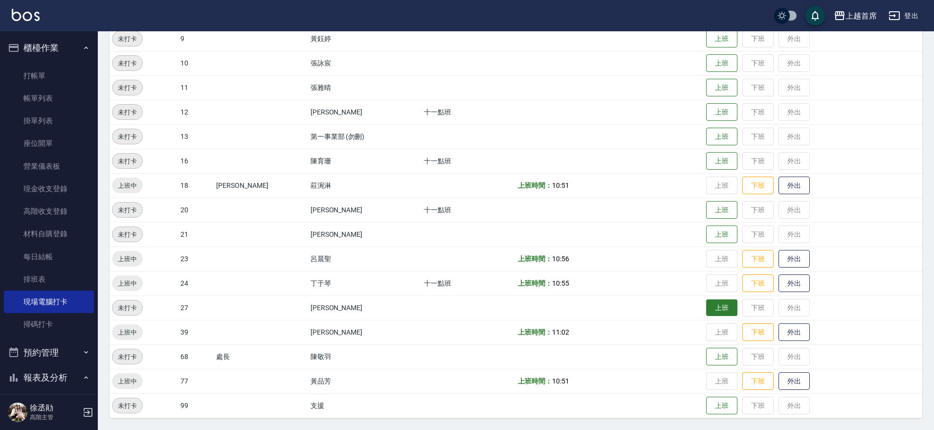 This screenshot has width=934, height=430. Describe the element at coordinates (196, 210) in the screenshot. I see `td: 20` at that location.